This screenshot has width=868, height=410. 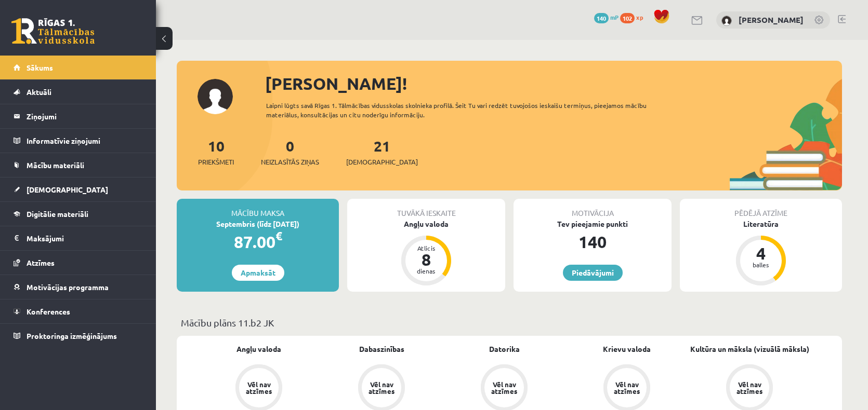 What do you see at coordinates (216, 152) in the screenshot?
I see `a: 10Priekšmeti` at bounding box center [216, 152].